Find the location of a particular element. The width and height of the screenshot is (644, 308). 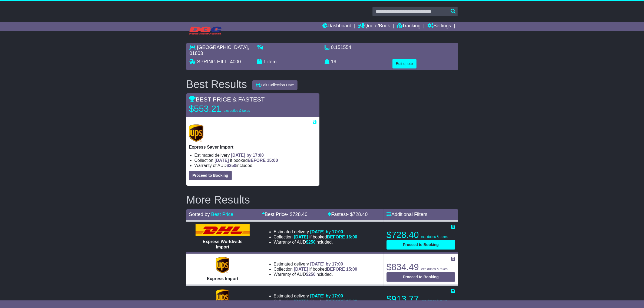

span: BEST PRICE & FASTEST is located at coordinates (227, 99).